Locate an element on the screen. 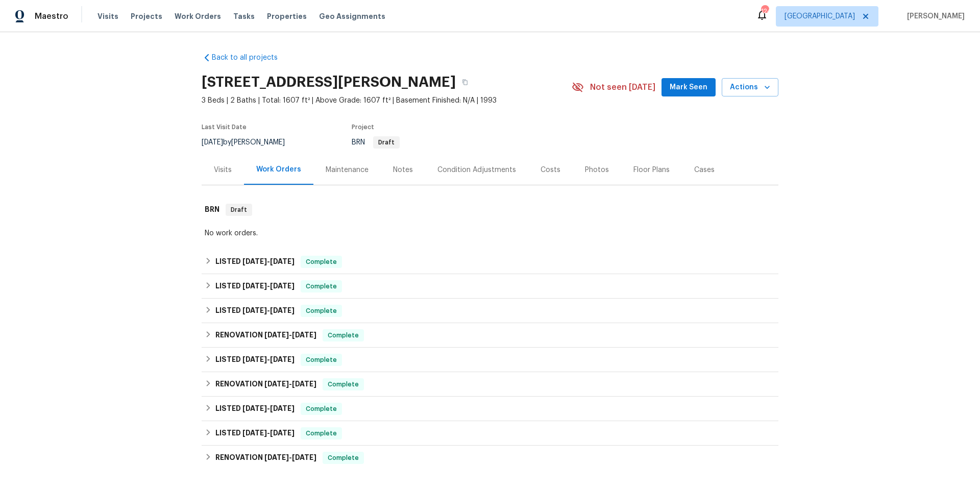 This screenshot has height=489, width=980. div: Floor Plans is located at coordinates (651, 170).